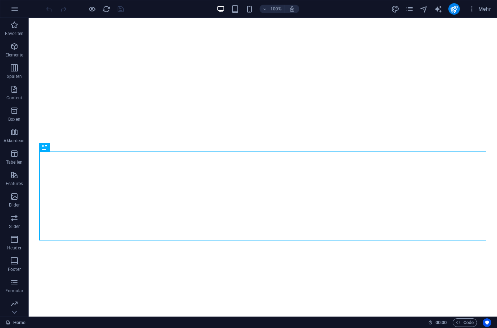 The width and height of the screenshot is (497, 328). What do you see at coordinates (423, 9) in the screenshot?
I see `i: Navigator` at bounding box center [423, 9].